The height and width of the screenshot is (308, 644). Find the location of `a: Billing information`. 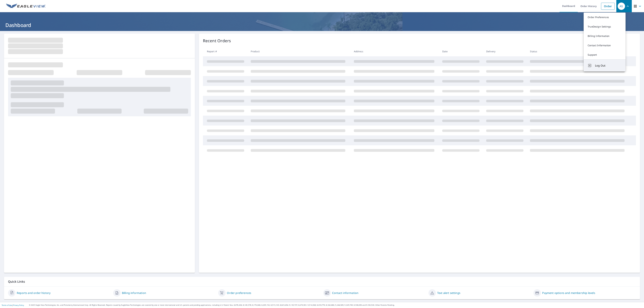

a: Billing information is located at coordinates (134, 293).